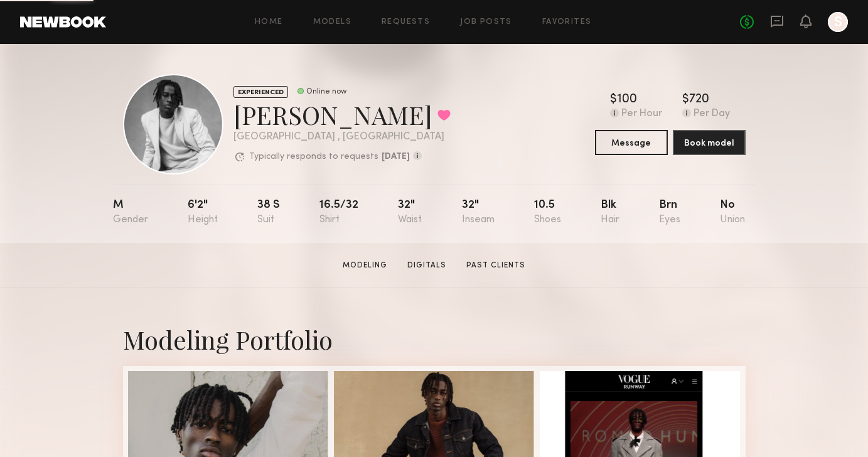 This screenshot has height=457, width=868. I want to click on a: Book model, so click(709, 142).